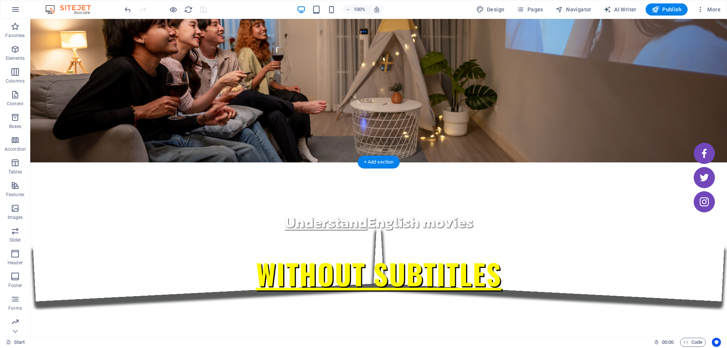  Describe the element at coordinates (693, 342) in the screenshot. I see `button: Code` at that location.